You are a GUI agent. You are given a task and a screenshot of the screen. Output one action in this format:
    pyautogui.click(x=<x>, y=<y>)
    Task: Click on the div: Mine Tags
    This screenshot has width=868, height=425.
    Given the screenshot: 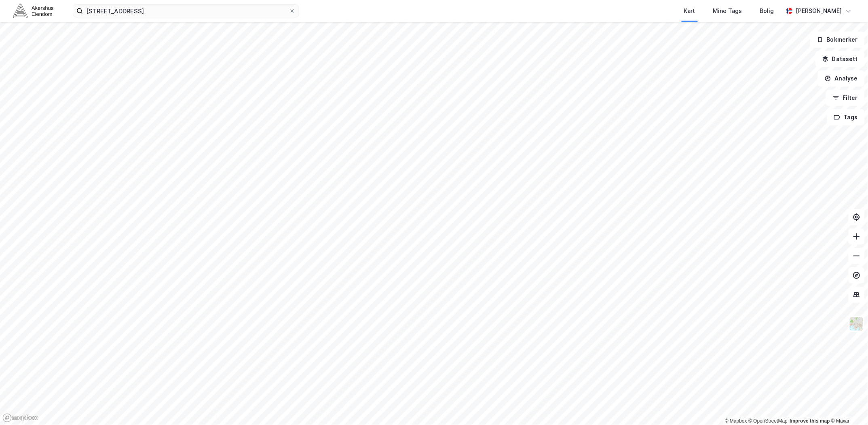 What is the action you would take?
    pyautogui.click(x=728, y=11)
    